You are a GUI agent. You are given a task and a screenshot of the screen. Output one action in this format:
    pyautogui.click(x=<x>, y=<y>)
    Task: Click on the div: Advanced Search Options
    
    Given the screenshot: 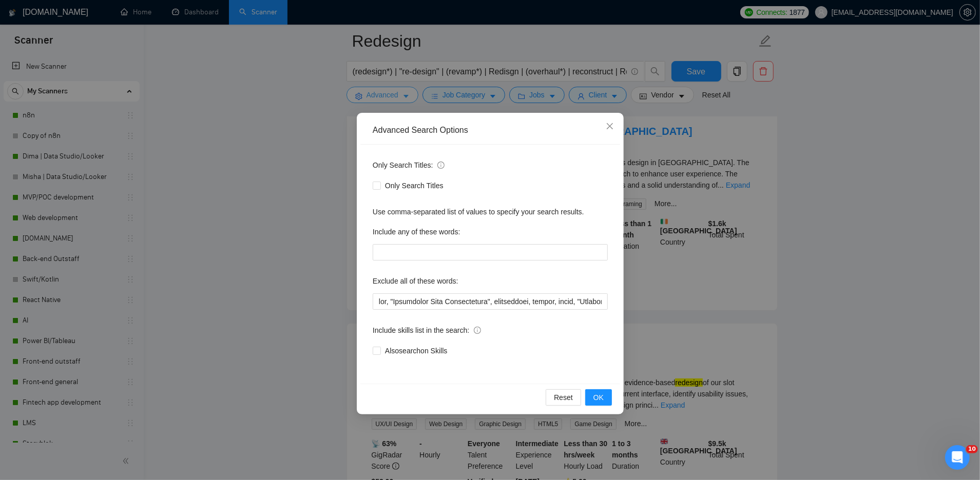 What is the action you would take?
    pyautogui.click(x=490, y=130)
    